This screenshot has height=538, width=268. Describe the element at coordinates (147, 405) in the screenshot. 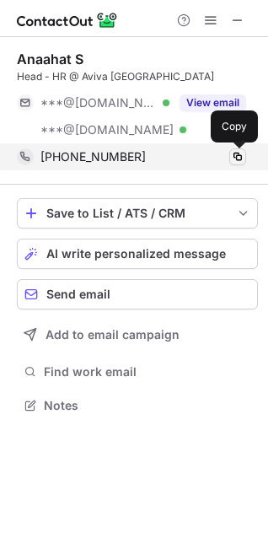

I see `span: Notes` at that location.